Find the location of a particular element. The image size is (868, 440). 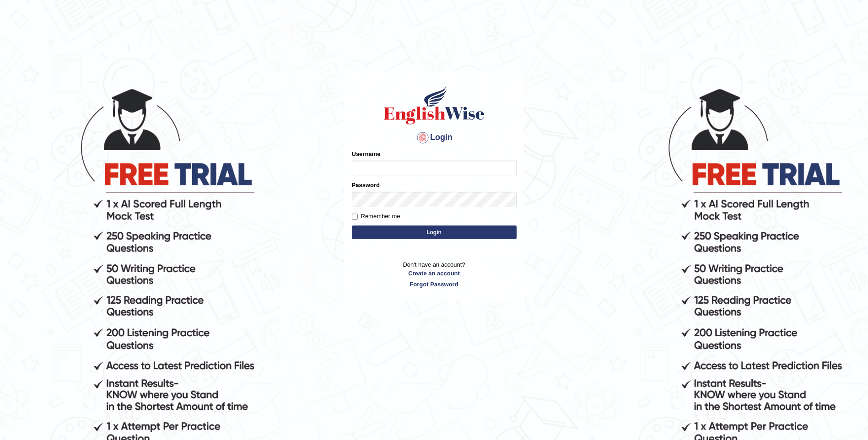

button: Login is located at coordinates (434, 232).